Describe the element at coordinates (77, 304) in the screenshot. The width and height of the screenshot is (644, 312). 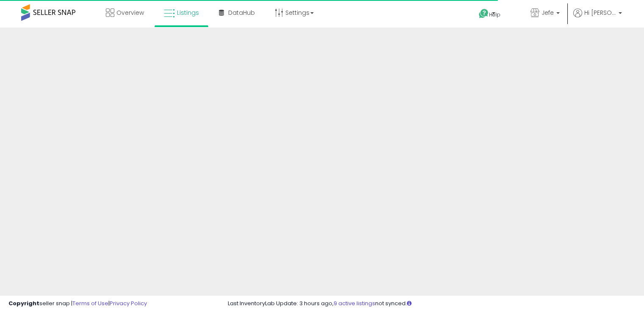
I see `div: seller snap | |` at that location.